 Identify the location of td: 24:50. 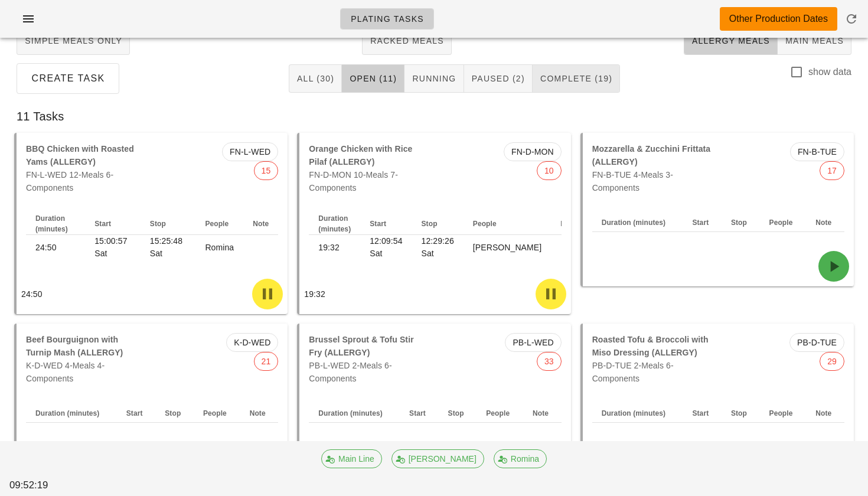
(55, 247).